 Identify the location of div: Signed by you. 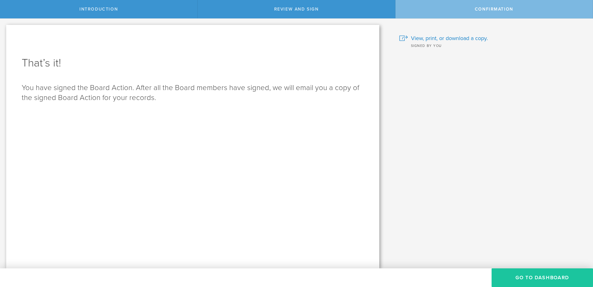
(491, 45).